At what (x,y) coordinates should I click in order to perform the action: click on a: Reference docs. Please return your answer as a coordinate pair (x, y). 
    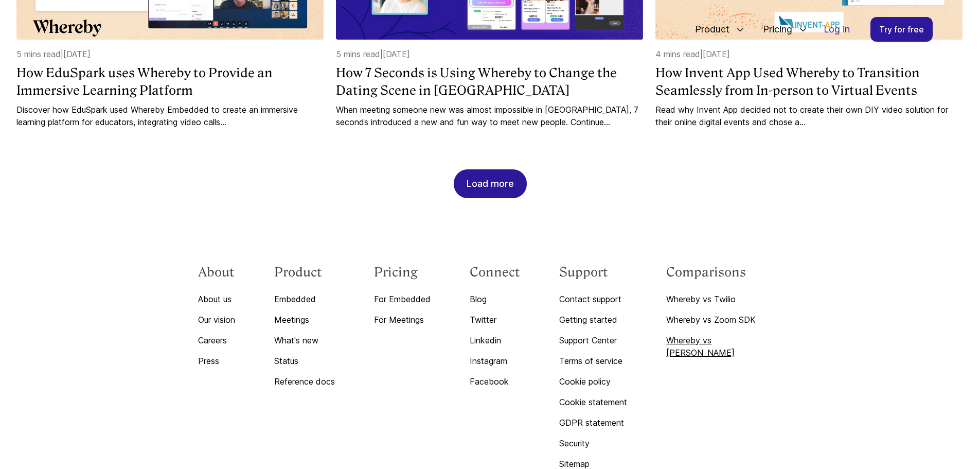
    Looking at the image, I should click on (304, 381).